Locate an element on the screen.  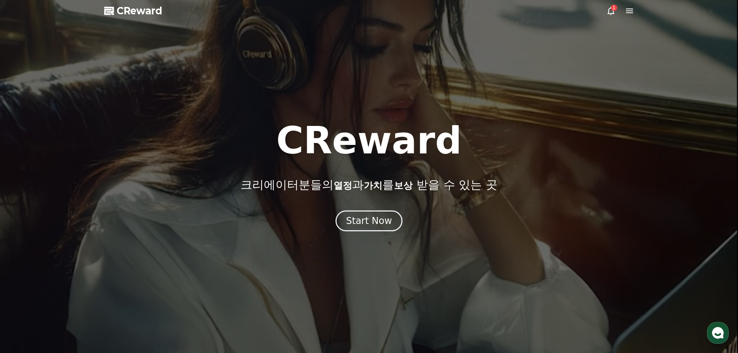
a: Start Now is located at coordinates (369, 222).